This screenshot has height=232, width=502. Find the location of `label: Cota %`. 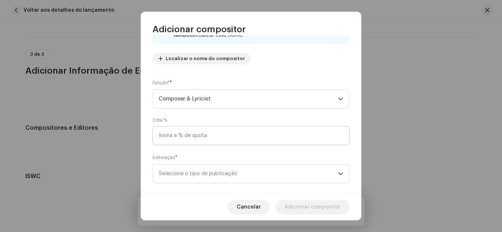

label: Cota % is located at coordinates (160, 120).